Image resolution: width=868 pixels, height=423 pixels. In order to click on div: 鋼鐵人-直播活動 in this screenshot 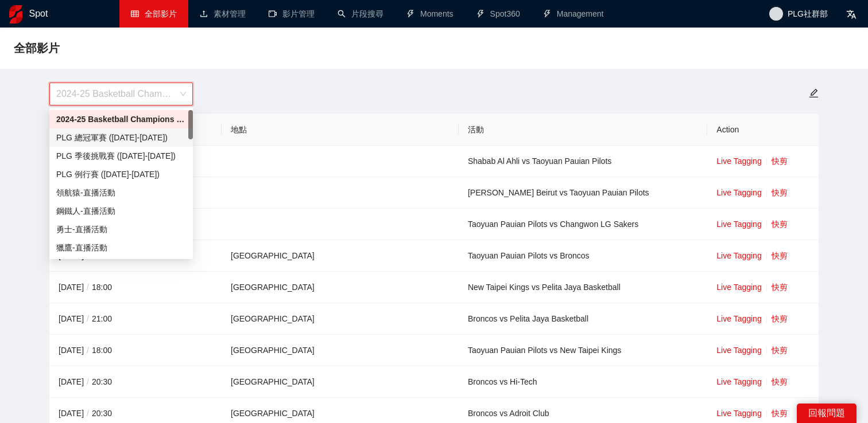, I will do `click(121, 211)`.